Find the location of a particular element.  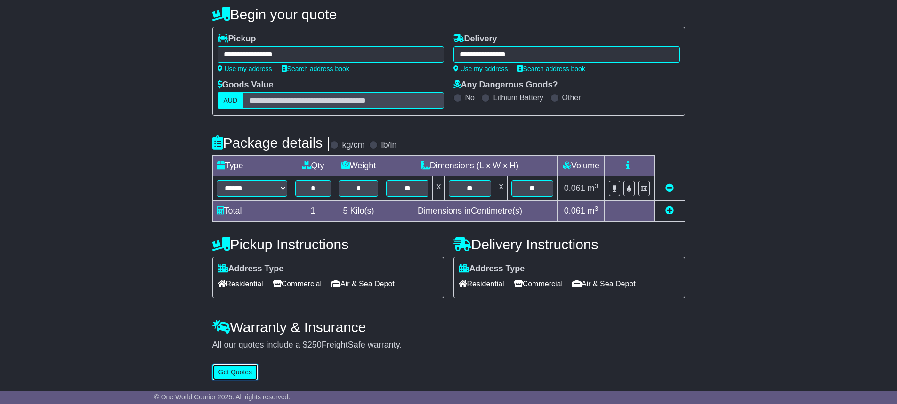

label: lb/in is located at coordinates (388, 145).